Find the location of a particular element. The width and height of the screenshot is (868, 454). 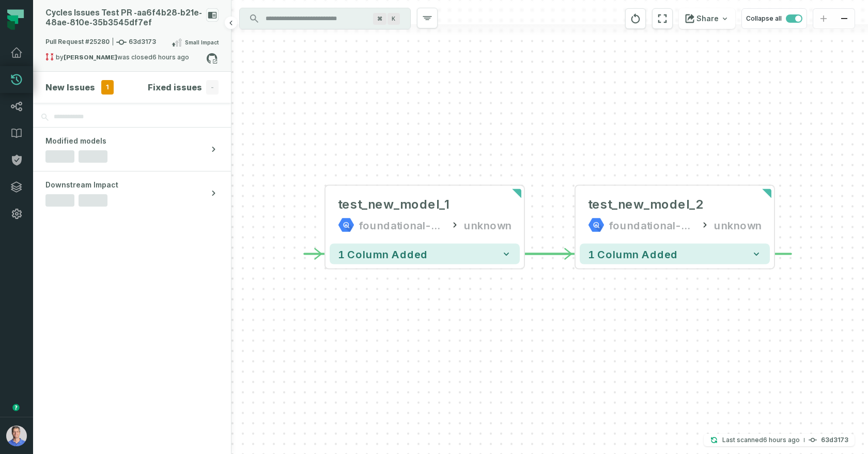

span: Modified models is located at coordinates (76, 141).